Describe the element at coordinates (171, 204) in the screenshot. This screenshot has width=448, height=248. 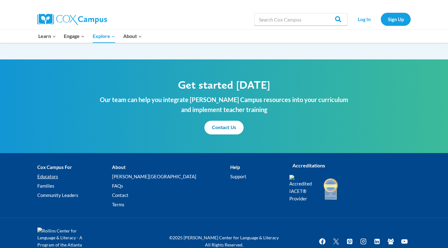
I see `a: Terms` at that location.